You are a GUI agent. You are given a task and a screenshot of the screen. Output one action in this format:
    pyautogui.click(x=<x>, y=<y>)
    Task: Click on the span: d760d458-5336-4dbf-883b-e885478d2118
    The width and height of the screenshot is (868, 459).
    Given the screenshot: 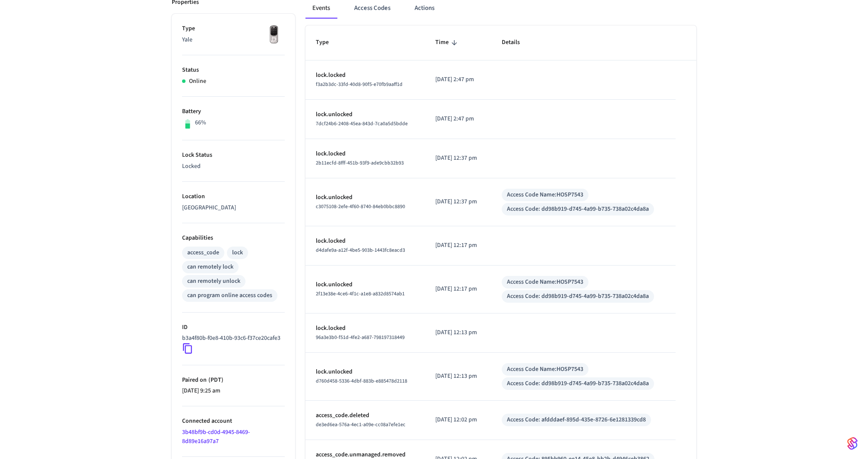 What is the action you would take?
    pyautogui.click(x=361, y=381)
    